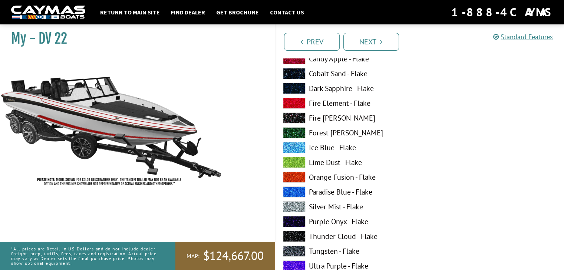 The height and width of the screenshot is (270, 564). What do you see at coordinates (237, 12) in the screenshot?
I see `a: Get Brochure` at bounding box center [237, 12].